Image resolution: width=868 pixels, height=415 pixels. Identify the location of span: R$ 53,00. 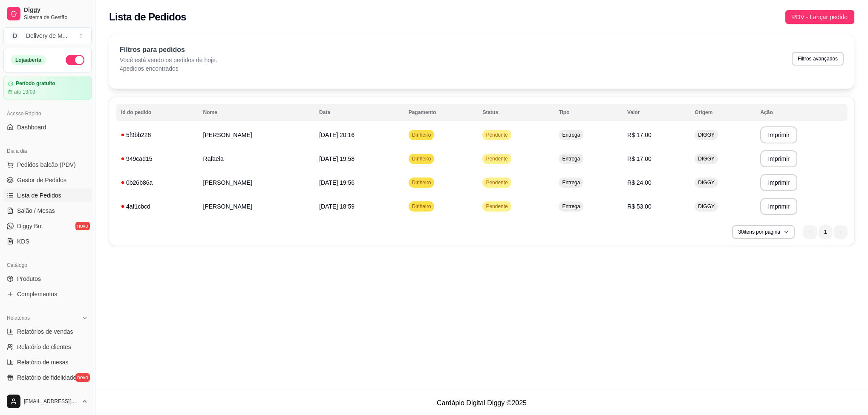
(639, 207).